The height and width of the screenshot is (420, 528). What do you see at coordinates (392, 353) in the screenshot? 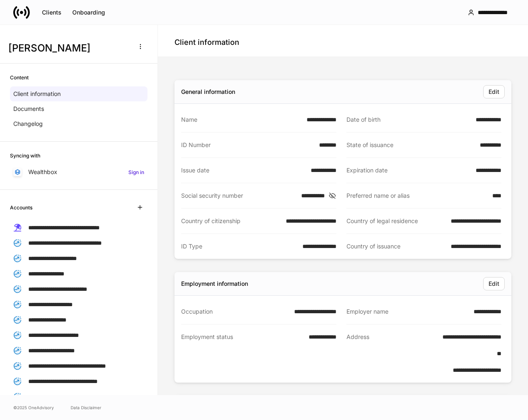
I see `div: Address` at bounding box center [392, 353].